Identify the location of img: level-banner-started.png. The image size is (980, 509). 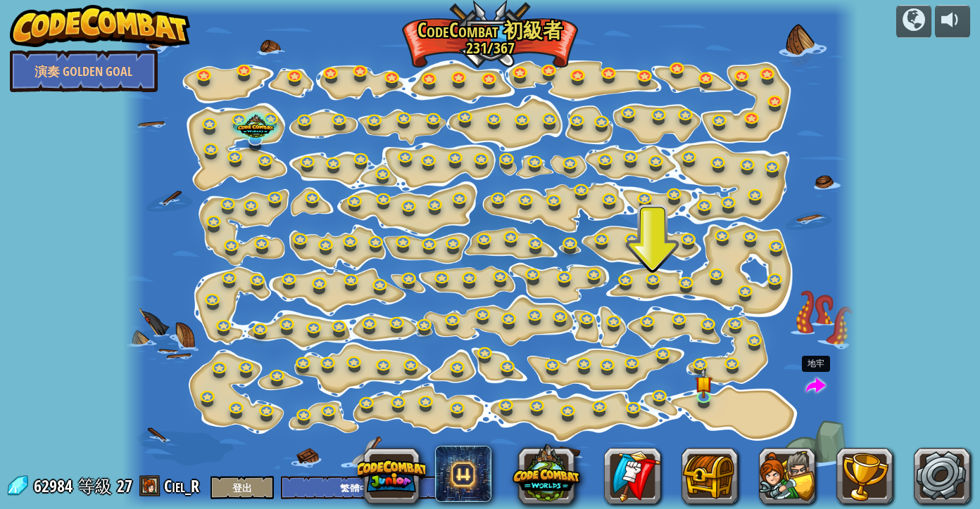
(702, 383).